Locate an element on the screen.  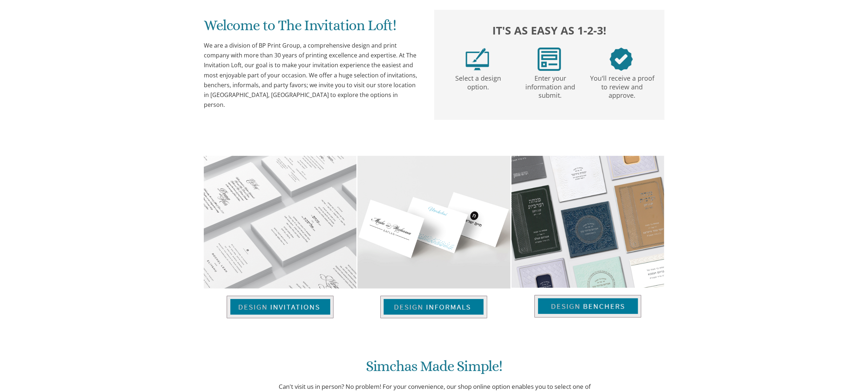
p: You'll receive a proof to review and approve. is located at coordinates (622, 85).